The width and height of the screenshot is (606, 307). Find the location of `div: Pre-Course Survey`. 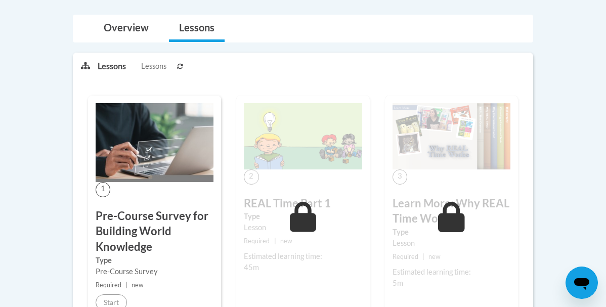

div: Pre-Course Survey is located at coordinates (154, 271).